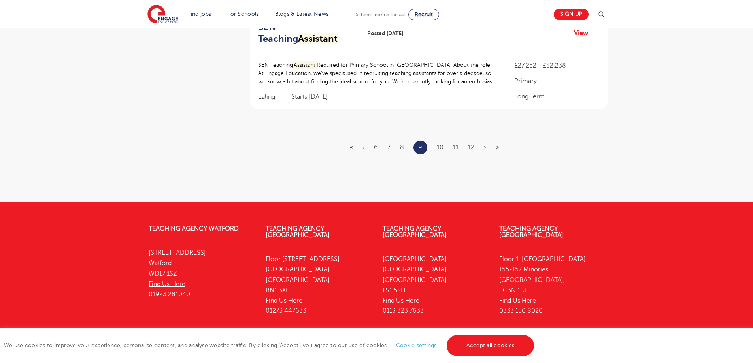 The width and height of the screenshot is (753, 363). I want to click on a: 10, so click(440, 147).